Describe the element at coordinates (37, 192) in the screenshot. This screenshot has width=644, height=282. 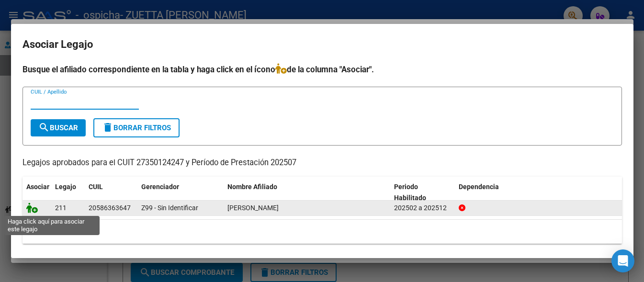
I see `datatable-header-cell: Asociar` at that location.